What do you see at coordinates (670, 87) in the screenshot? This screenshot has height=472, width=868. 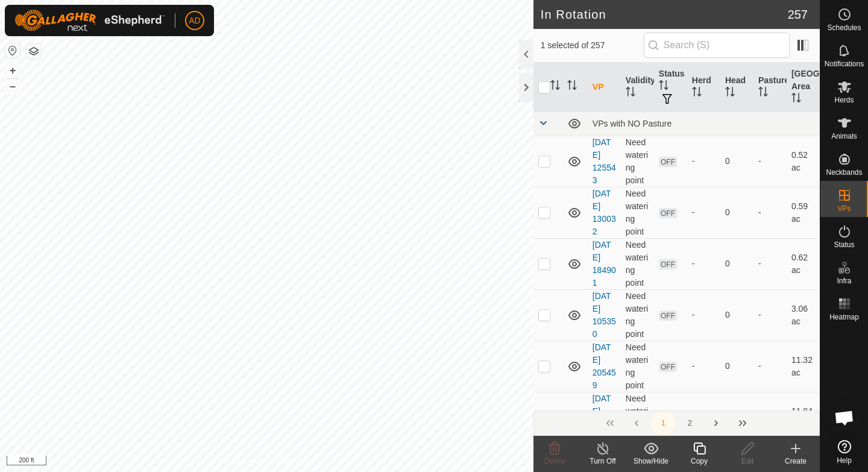 I see `th: Status` at bounding box center [670, 87].